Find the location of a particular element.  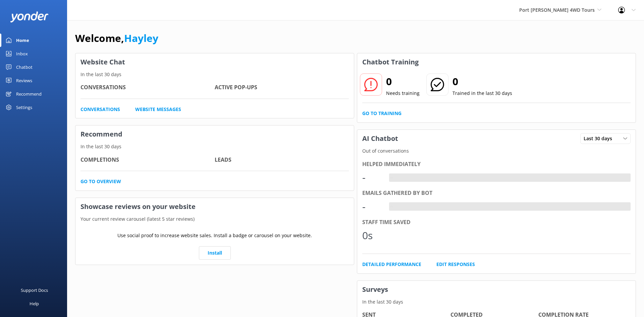

div: Emails gathered by bot is located at coordinates (497, 193).